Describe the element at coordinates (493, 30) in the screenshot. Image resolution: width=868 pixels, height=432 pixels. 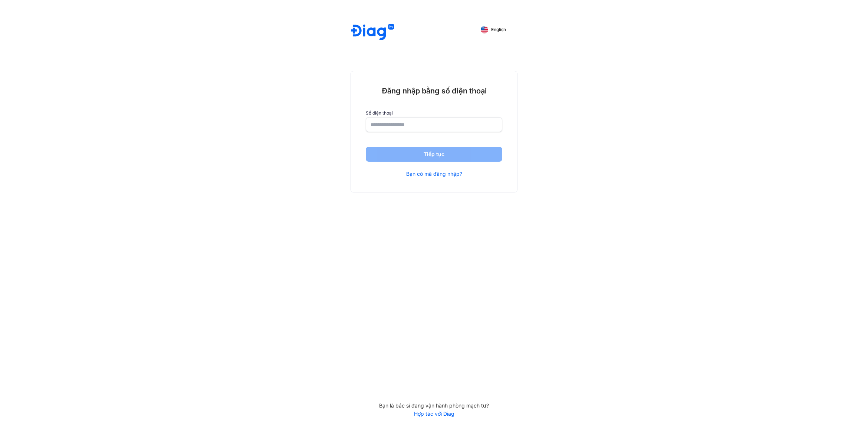
I see `button: English` at that location.